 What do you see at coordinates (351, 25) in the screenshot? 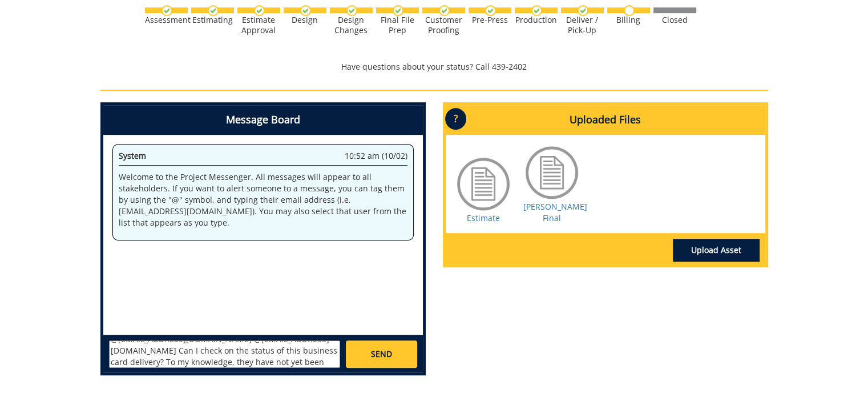
I see `div: Design Changes` at bounding box center [351, 25].